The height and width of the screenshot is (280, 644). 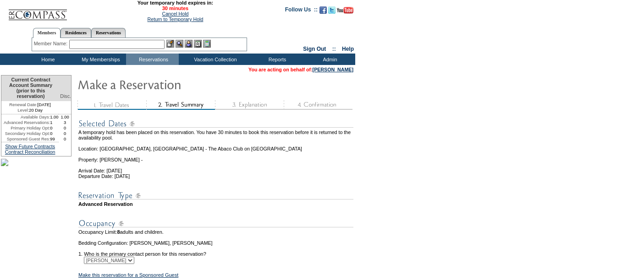 I want to click on img: step4_state1.gif, so click(x=318, y=105).